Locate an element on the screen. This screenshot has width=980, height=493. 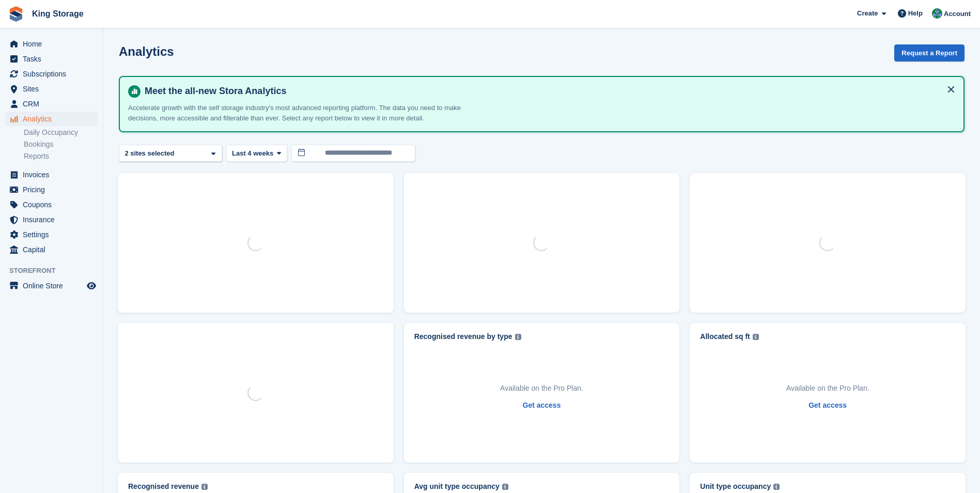
div: Unit type occupancy is located at coordinates (735, 486).